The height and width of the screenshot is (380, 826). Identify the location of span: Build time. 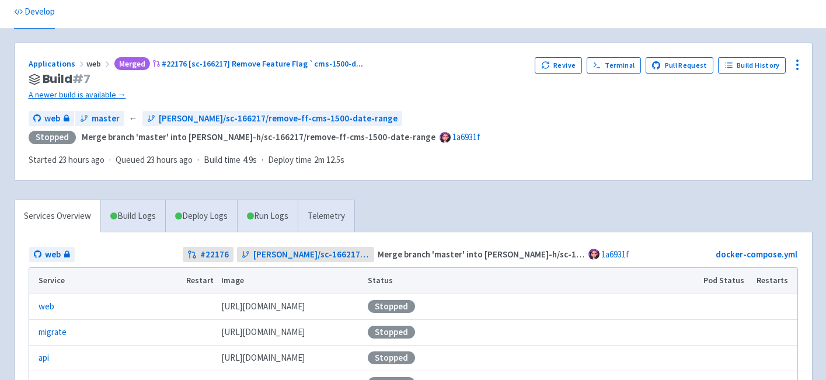
(222, 160).